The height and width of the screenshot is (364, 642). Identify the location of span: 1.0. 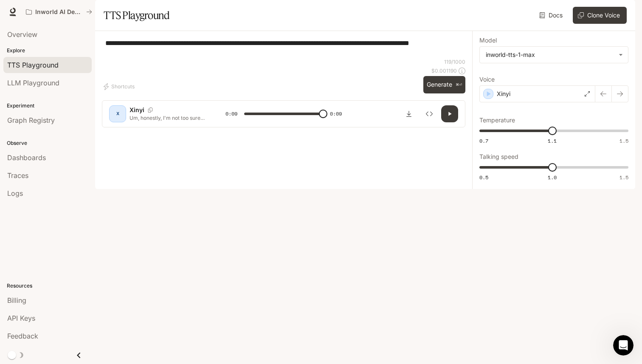
(552, 177).